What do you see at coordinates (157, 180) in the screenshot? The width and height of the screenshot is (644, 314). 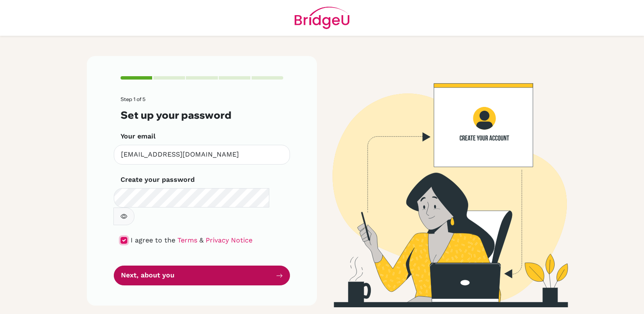 I see `label: Create your password` at bounding box center [157, 180].